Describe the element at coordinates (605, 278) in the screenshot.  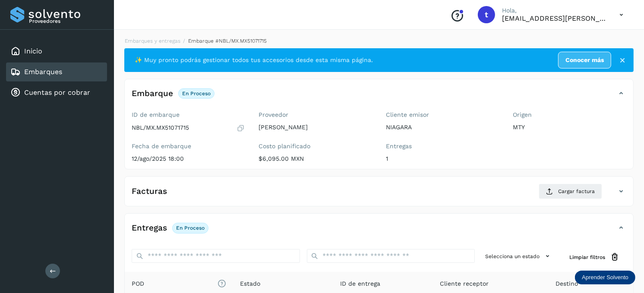
I see `div: Aprender Solvento` at that location.